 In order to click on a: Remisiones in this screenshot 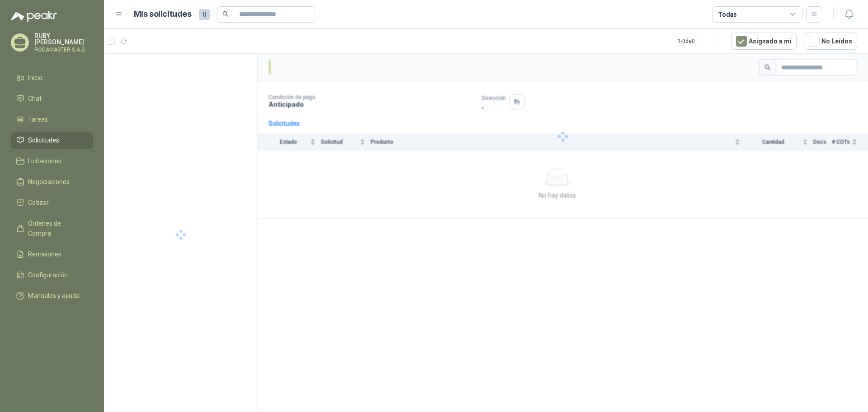, I will do `click(52, 254)`.